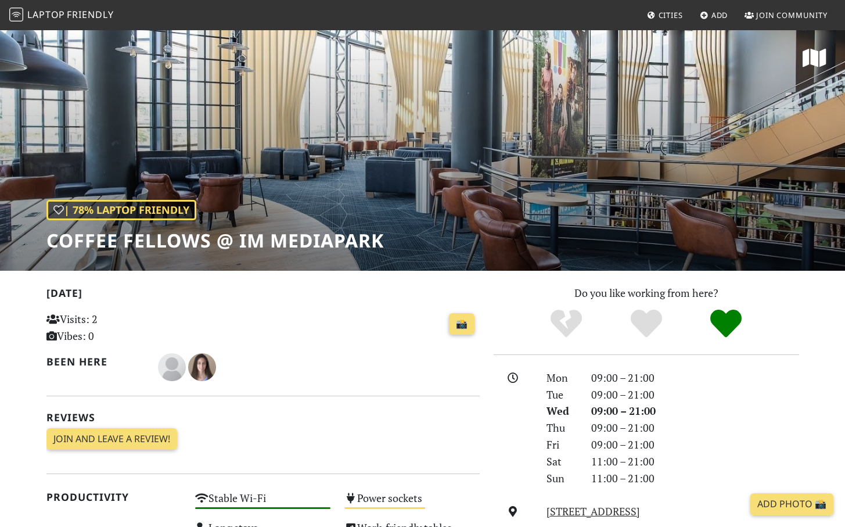 The width and height of the screenshot is (845, 527). Describe the element at coordinates (792, 15) in the screenshot. I see `span: Join Community` at that location.